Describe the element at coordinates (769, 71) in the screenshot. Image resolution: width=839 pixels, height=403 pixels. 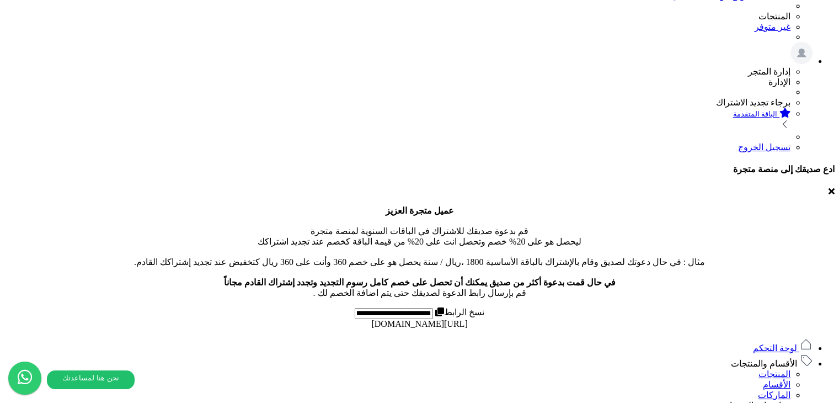
I see `span: إدارة المتجر` at that location.